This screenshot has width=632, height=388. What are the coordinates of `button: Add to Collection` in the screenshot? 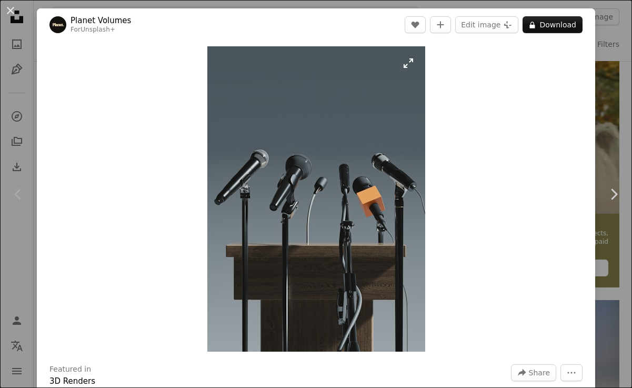 It's located at (441, 25).